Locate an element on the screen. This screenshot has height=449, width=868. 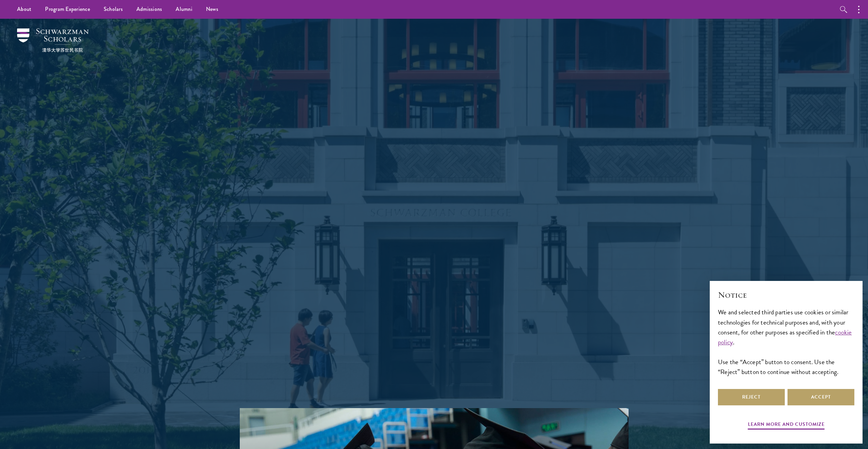
div: We and selected third parties use cookies or similar technologies for technical purposes and, wit... is located at coordinates (786, 342).